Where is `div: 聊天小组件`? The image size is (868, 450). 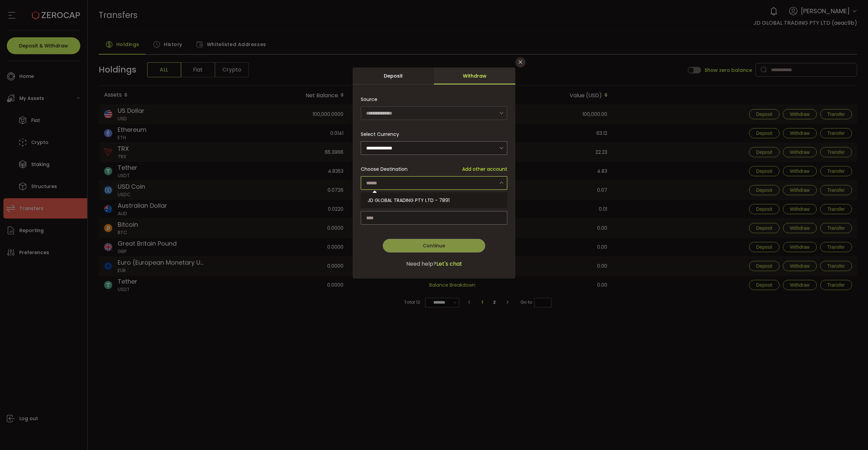
div: 聊天小组件 is located at coordinates (827, 414).